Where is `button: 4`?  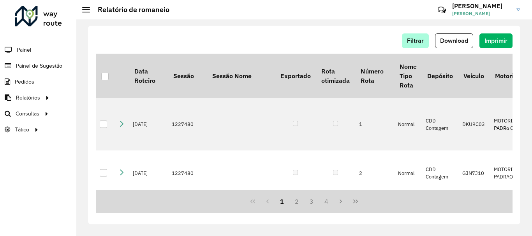 button: 4 is located at coordinates (326, 202).